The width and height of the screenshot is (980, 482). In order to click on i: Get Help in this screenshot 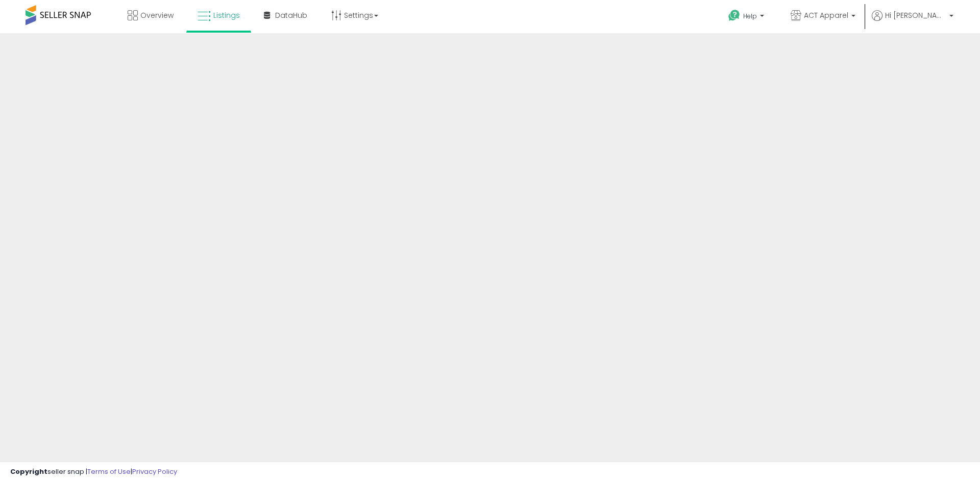, I will do `click(734, 15)`.